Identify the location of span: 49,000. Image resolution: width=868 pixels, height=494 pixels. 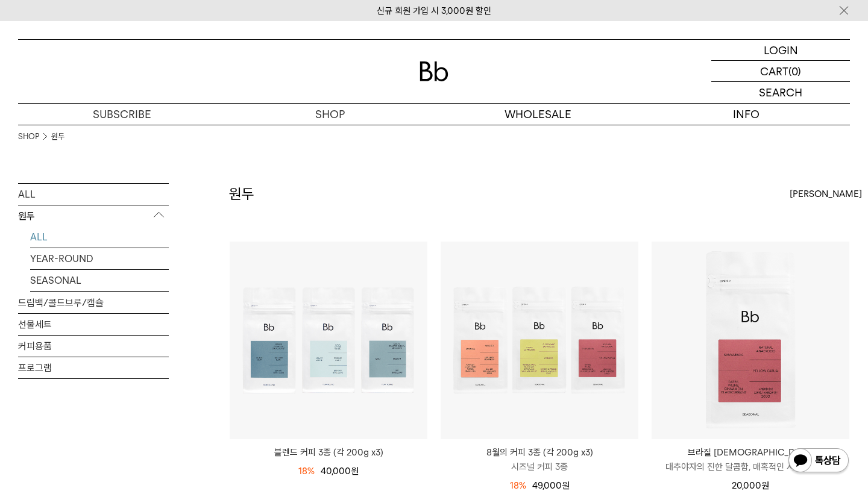
(551, 485).